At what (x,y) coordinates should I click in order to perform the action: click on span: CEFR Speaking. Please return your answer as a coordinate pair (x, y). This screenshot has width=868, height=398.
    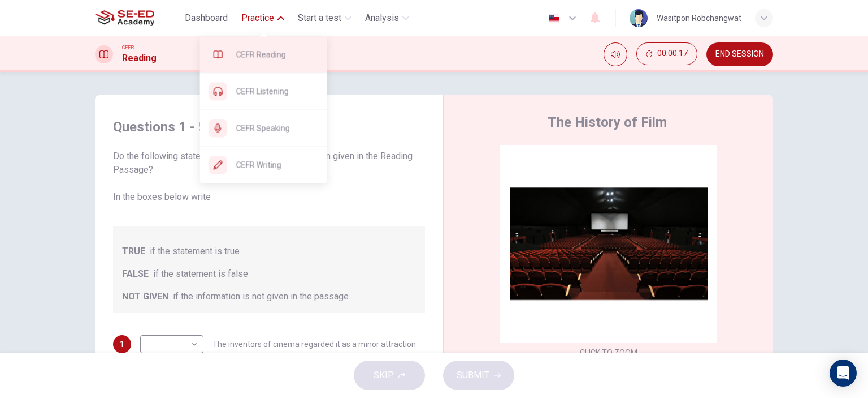
    Looking at the image, I should click on (277, 128).